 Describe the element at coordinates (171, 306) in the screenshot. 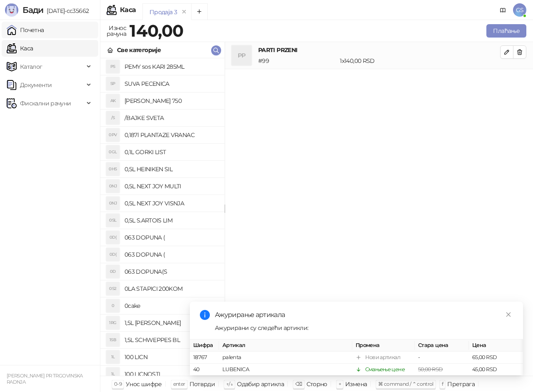

I see `h4: 0cake` at that location.